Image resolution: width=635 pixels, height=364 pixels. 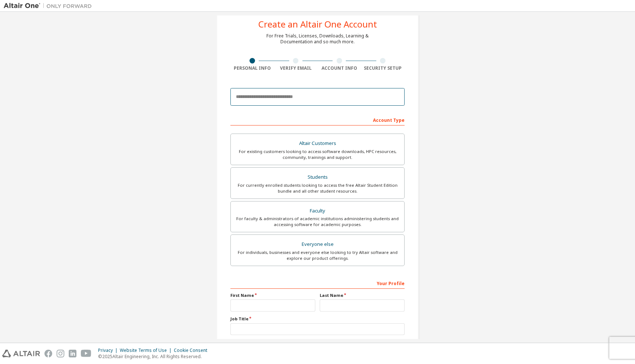 I want to click on div: For individuals, businesses and everyone else looking to try Altair software and explore our prod..., so click(x=318, y=255).